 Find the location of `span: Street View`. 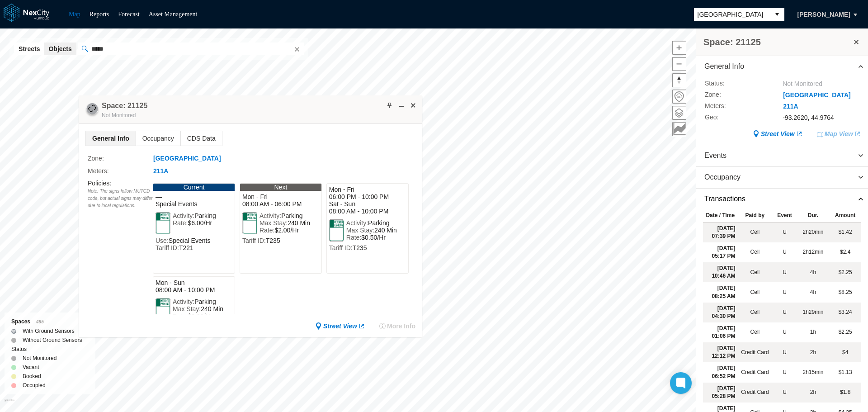

span: Street View is located at coordinates (340, 326).